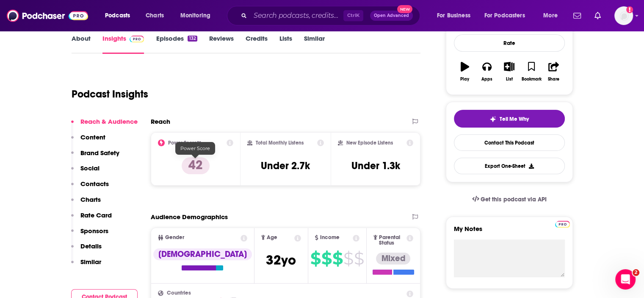 Image resolution: width=644 pixels, height=298 pixels. What do you see at coordinates (90, 187) in the screenshot?
I see `button: Contacts` at bounding box center [90, 187].